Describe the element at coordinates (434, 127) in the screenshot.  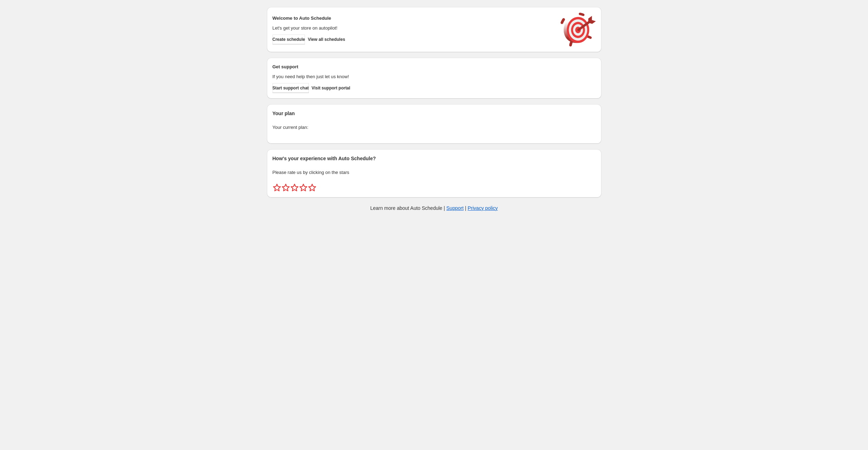
I see `p: Your current plan:` at that location.